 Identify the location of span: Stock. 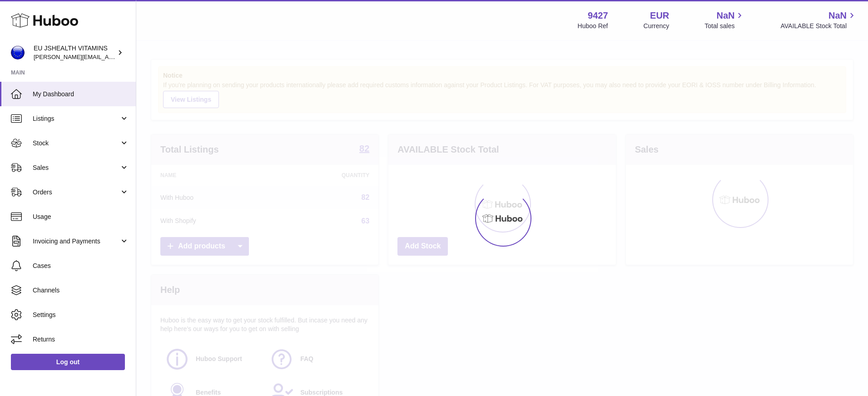
(76, 143).